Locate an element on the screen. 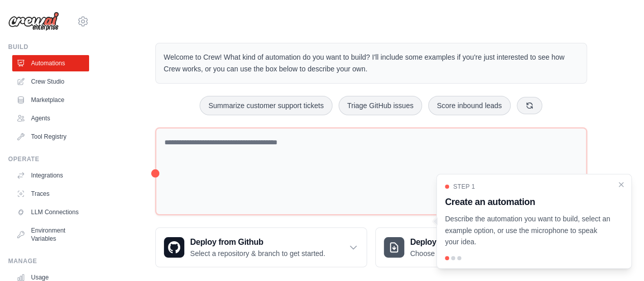 Image resolution: width=644 pixels, height=281 pixels. a: Integrations is located at coordinates (51, 176).